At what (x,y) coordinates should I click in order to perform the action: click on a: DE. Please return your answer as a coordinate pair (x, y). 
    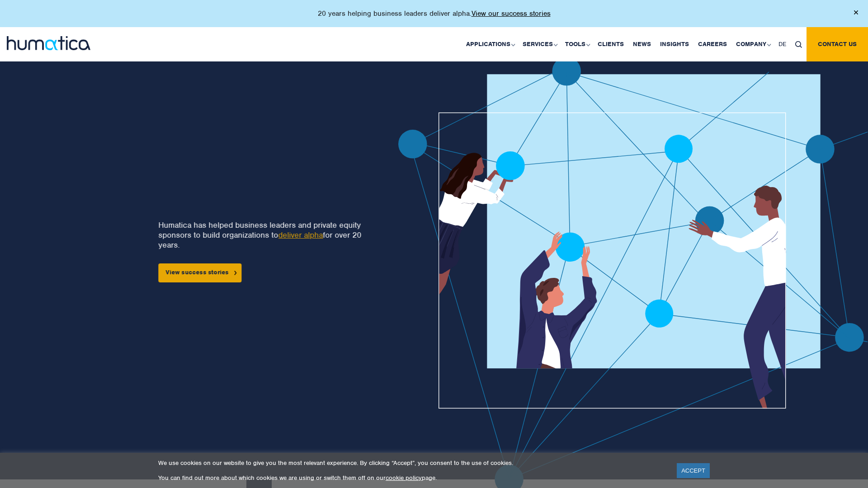
    Looking at the image, I should click on (782, 44).